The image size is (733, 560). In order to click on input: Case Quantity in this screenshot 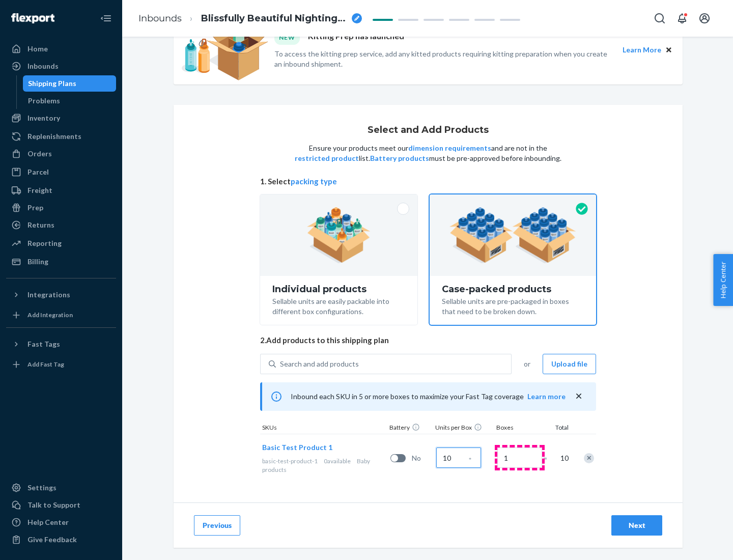, I will do `click(459, 458)`.